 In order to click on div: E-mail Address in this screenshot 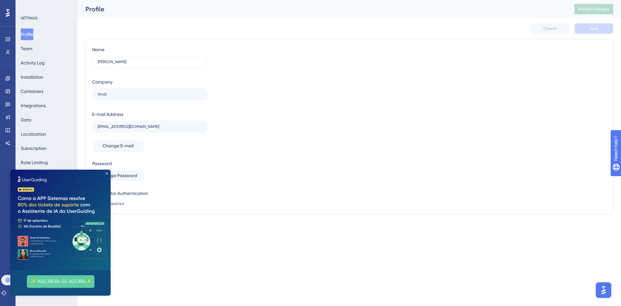, I will do `click(108, 114)`.